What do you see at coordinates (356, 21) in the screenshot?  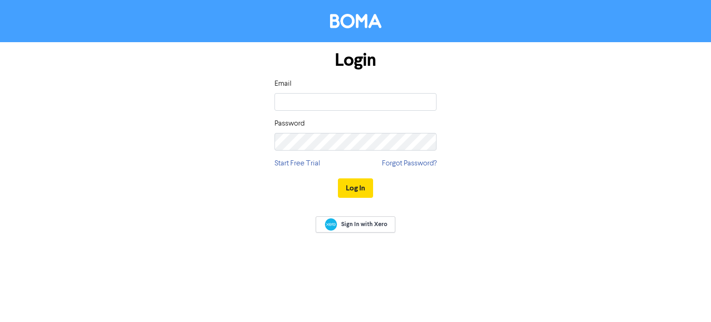 I see `img: BOMA Logo` at bounding box center [356, 21].